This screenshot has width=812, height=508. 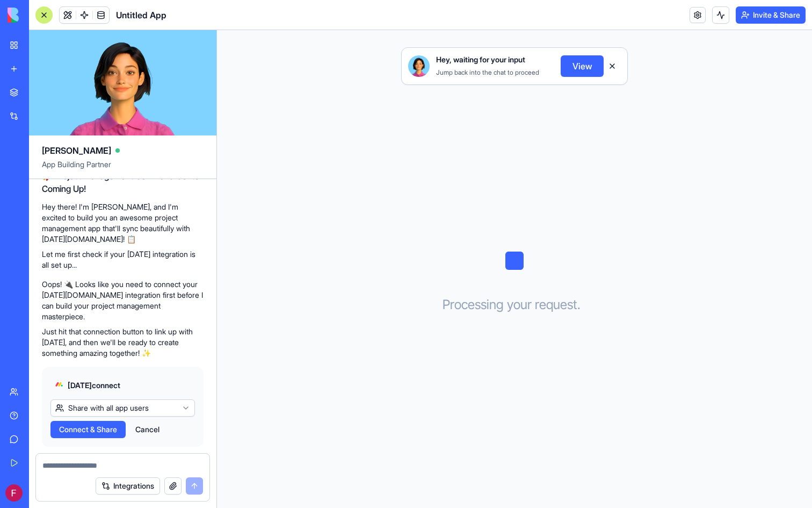 What do you see at coordinates (488, 72) in the screenshot?
I see `span: Jump back into the chat to proceed` at bounding box center [488, 72].